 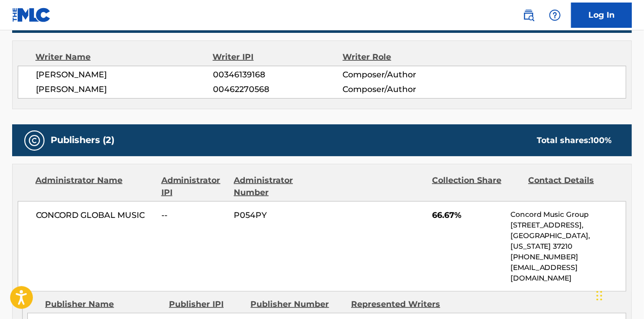 What do you see at coordinates (476, 187) in the screenshot?
I see `div: Collection Share` at bounding box center [476, 187].